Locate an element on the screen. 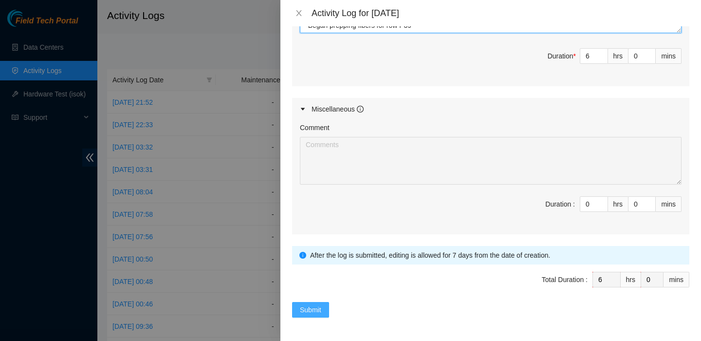  span: close is located at coordinates (299, 13).